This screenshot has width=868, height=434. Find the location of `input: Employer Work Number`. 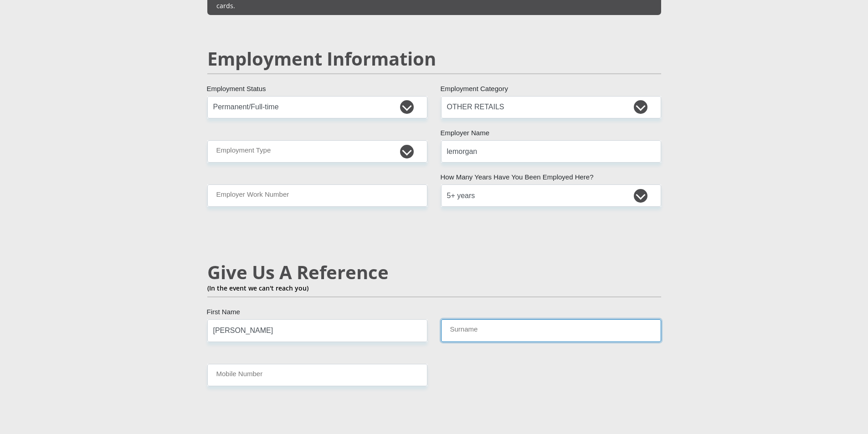

input: Employer Work Number is located at coordinates (317, 196).